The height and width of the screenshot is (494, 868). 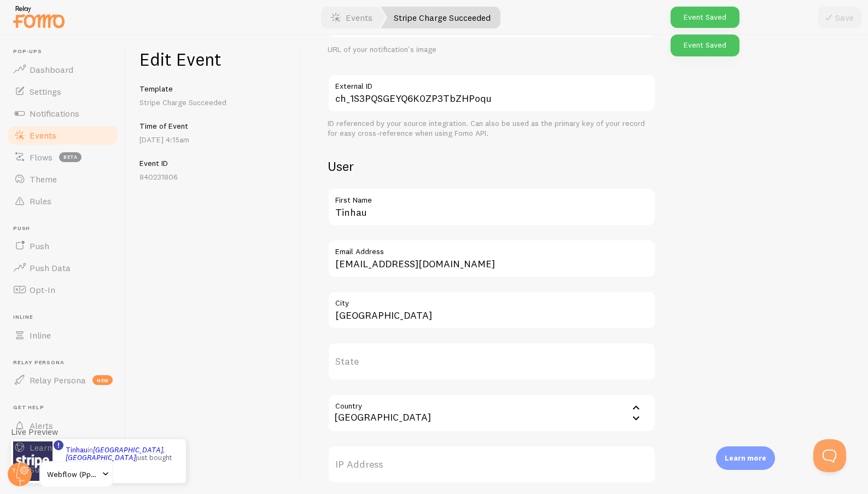 I want to click on span: Notifications, so click(x=54, y=113).